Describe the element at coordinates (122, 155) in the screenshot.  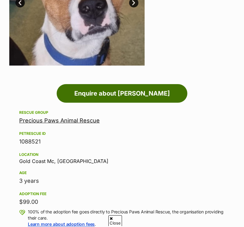
I see `div: Location` at that location.